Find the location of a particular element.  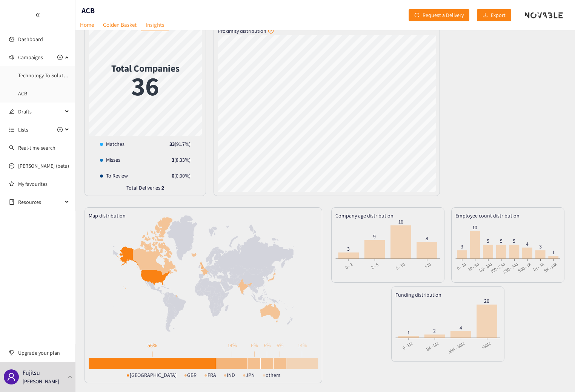

span: Resources is located at coordinates (40, 202).